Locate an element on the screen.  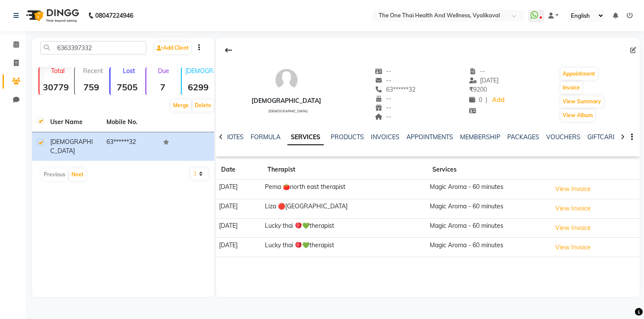
a: INVOICES is located at coordinates (385, 137).